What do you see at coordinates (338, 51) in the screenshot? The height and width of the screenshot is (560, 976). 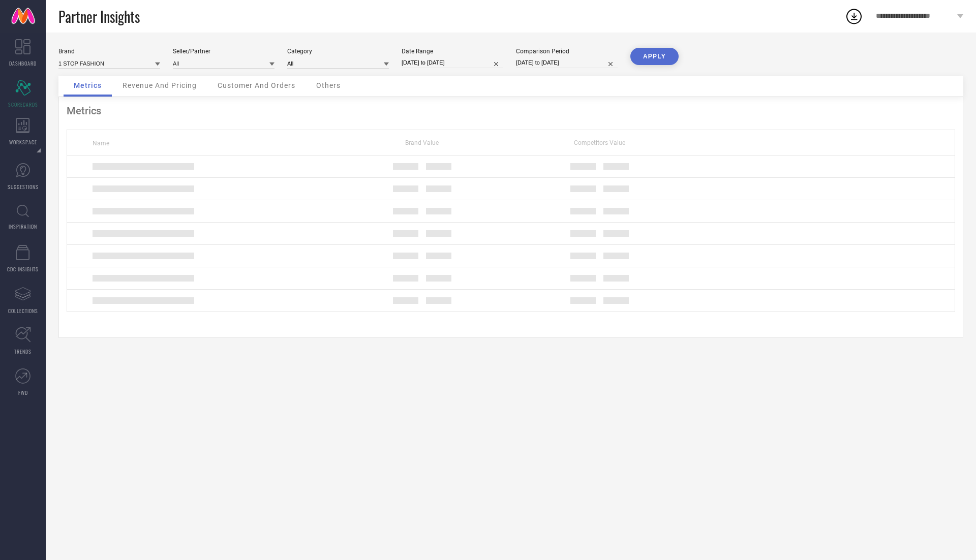 I see `div: Category` at bounding box center [338, 51].